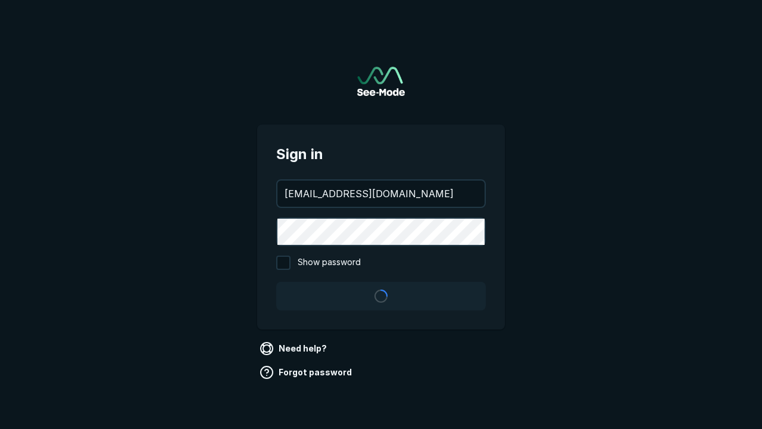 This screenshot has width=762, height=429. What do you see at coordinates (381, 154) in the screenshot?
I see `span: Sign in` at bounding box center [381, 154].